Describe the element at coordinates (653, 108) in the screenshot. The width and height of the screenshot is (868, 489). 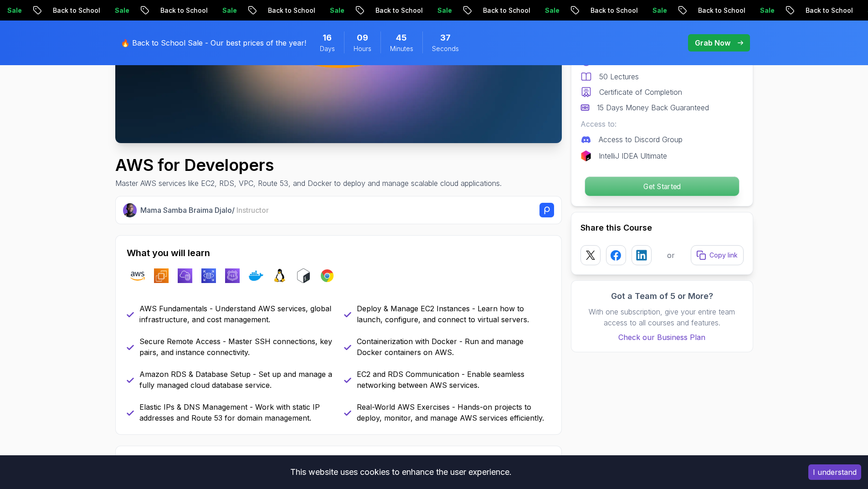
I see `p: 15 Days Money Back Guaranteed` at that location.